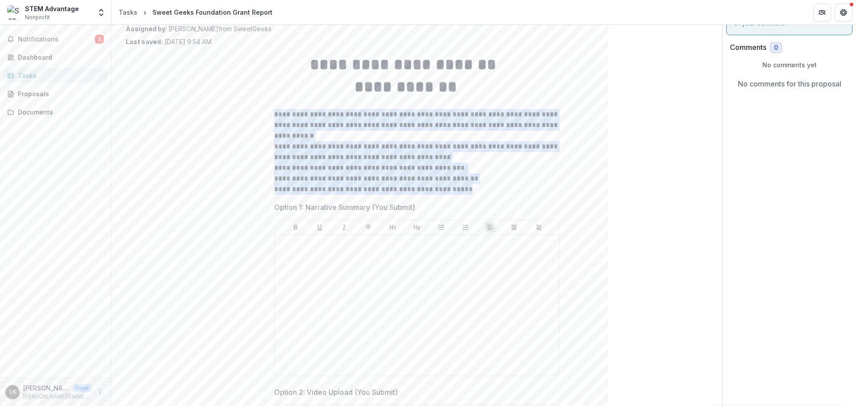  I want to click on div: STEM Advantage, so click(52, 8).